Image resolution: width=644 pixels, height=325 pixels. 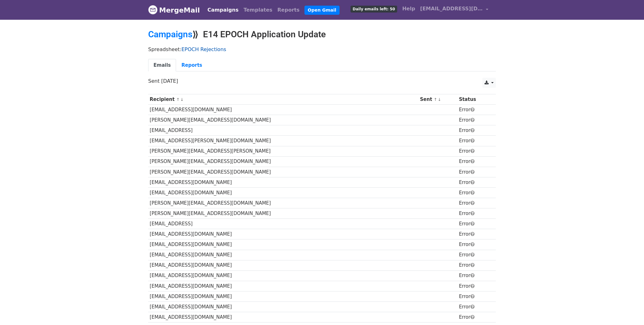 I want to click on a: Daily emails left: 50, so click(x=374, y=9).